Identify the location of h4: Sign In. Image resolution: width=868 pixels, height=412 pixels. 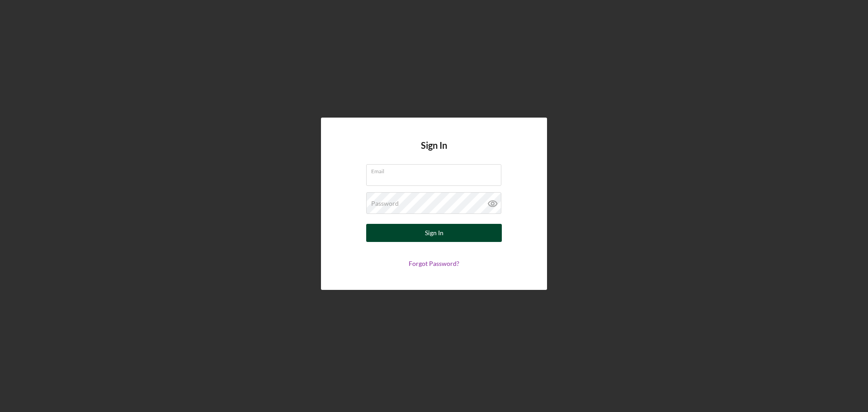
(434, 152).